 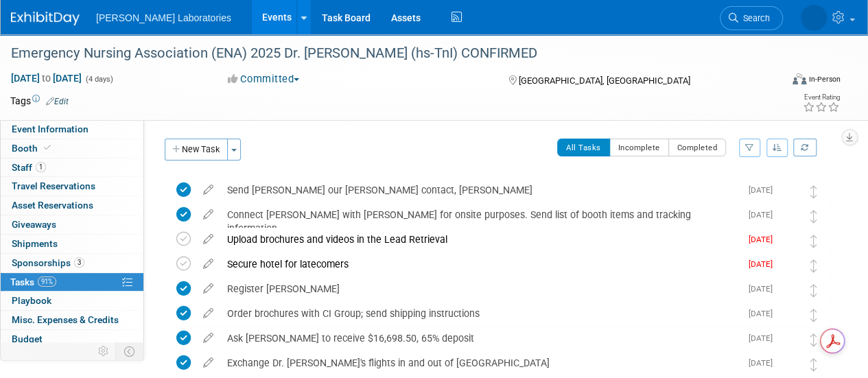 What do you see at coordinates (481, 264) in the screenshot?
I see `div: Secure hotel for latecomers` at bounding box center [481, 264].